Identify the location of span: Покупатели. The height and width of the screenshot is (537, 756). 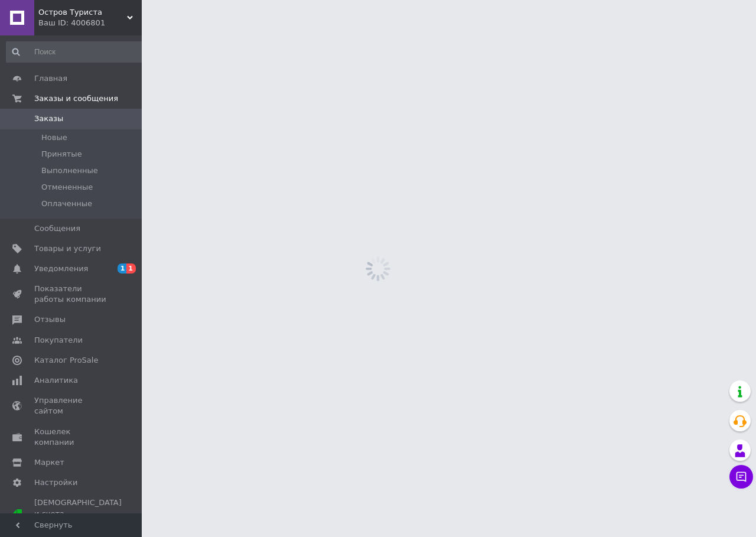
(59, 340).